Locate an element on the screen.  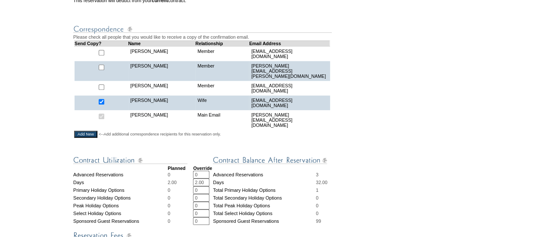
img: Contract Balance After Reservation is located at coordinates (269, 160).